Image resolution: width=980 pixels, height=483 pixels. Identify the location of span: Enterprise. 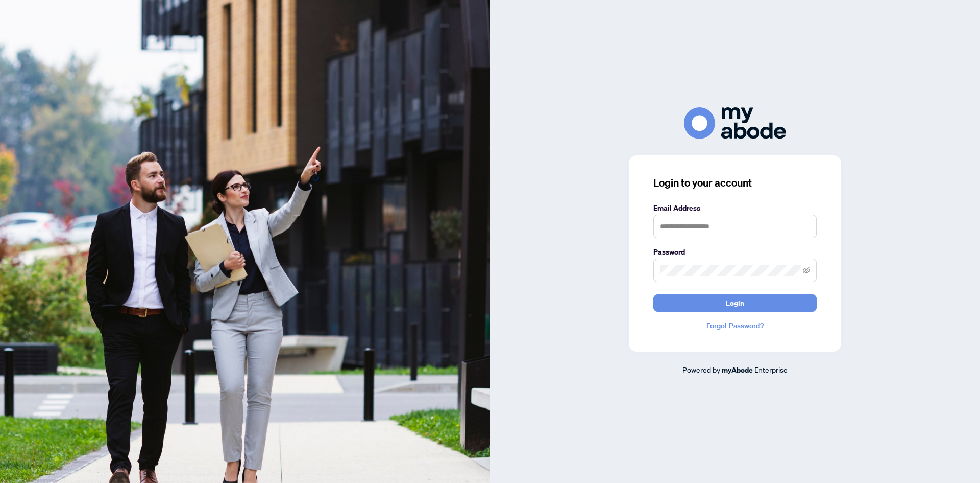
(771, 369).